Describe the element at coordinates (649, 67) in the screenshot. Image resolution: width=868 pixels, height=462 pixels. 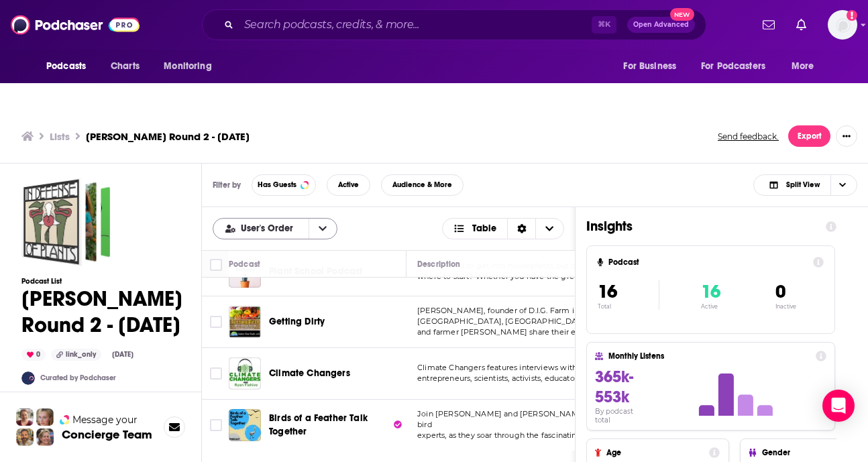
I see `span: For Business` at that location.